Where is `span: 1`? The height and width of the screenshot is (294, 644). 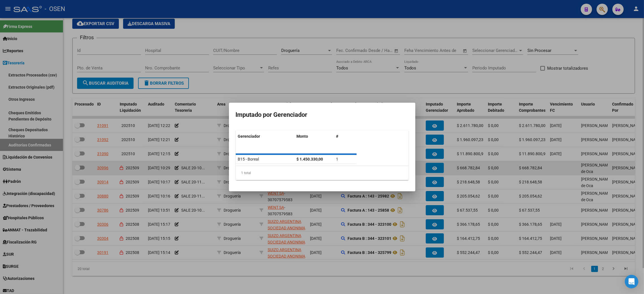
span: 1 is located at coordinates (337, 159).